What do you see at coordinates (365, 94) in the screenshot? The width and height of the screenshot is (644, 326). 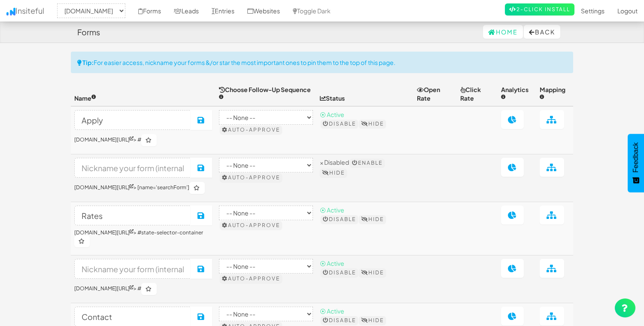 I see `th: Status` at bounding box center [365, 94].